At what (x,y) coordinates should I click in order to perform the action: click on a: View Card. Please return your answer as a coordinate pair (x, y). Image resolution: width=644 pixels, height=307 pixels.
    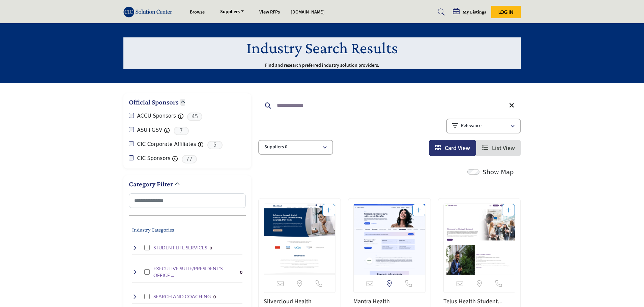
    Looking at the image, I should click on (452, 148).